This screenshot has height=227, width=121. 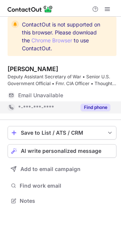 I want to click on button: Add to email campaign, so click(x=62, y=169).